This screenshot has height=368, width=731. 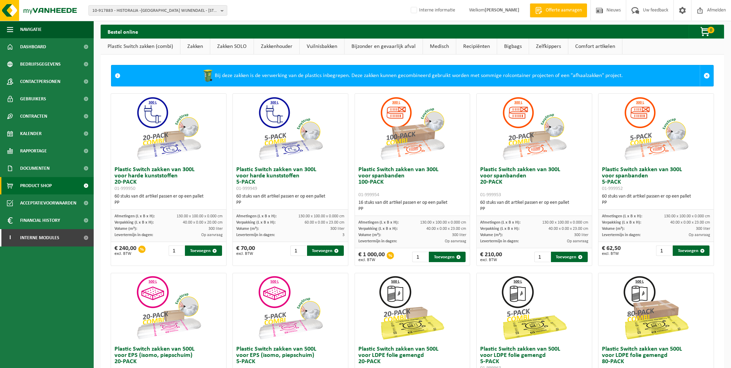 What do you see at coordinates (711, 30) in the screenshot?
I see `span: 0` at bounding box center [711, 30].